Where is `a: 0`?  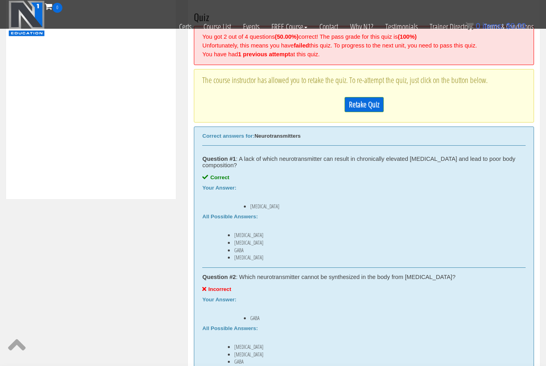
a: 0 is located at coordinates (54, 6).